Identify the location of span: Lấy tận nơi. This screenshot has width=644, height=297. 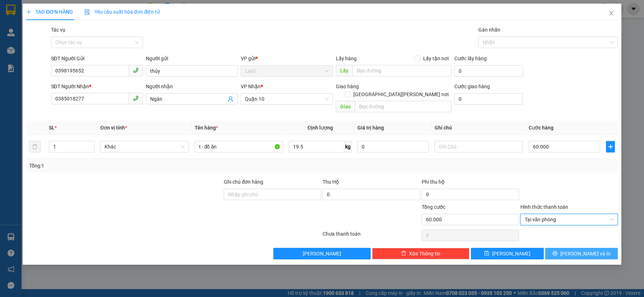
(436, 59).